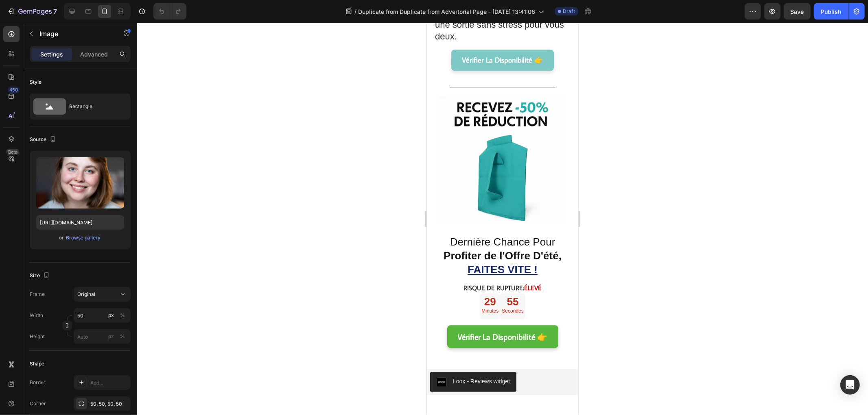 The image size is (868, 415). What do you see at coordinates (55, 359) in the screenshot?
I see `div: Loox - Reviews widget` at bounding box center [55, 359].